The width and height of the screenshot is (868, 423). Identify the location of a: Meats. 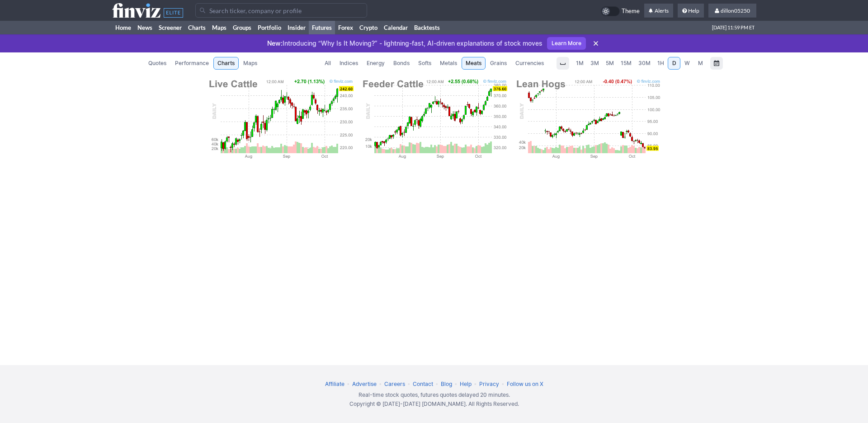
(473, 63).